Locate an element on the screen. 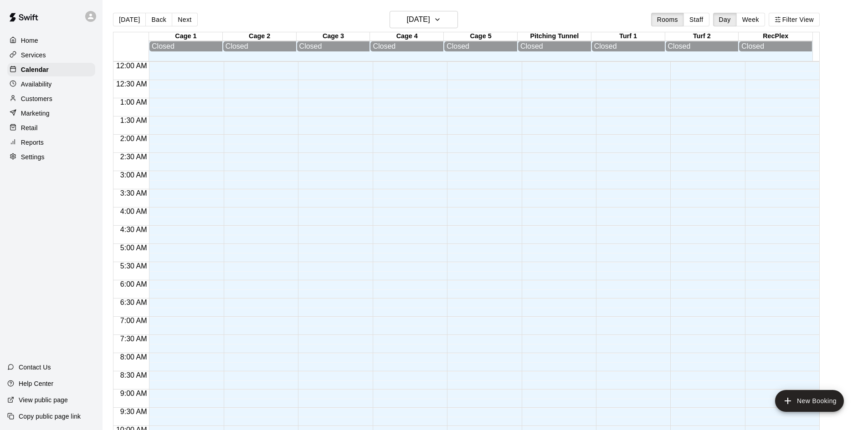  p: Home is located at coordinates (30, 40).